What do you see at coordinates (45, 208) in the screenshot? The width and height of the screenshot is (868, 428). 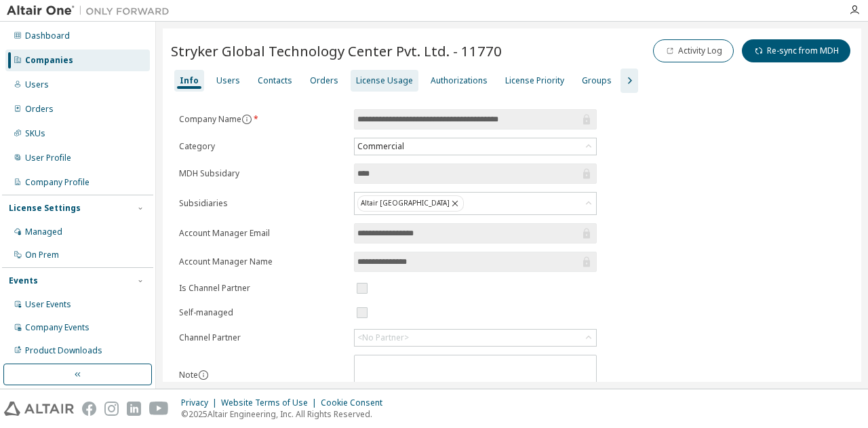 I see `div: License Settings` at bounding box center [45, 208].